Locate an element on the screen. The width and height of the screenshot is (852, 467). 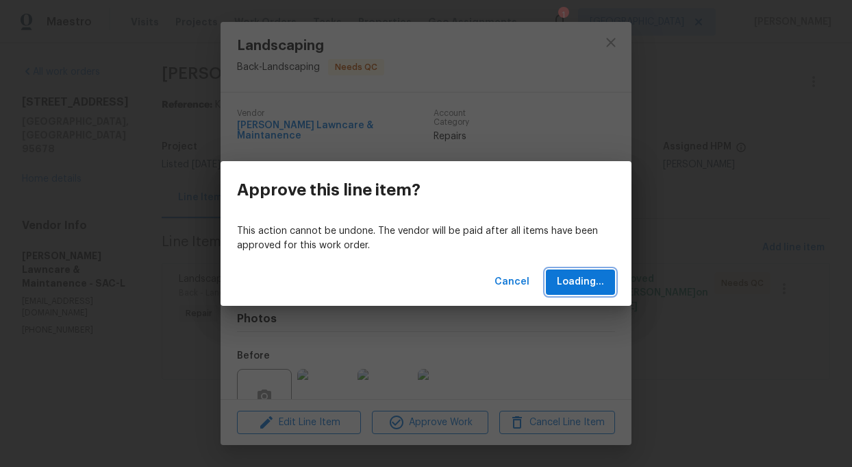
p: This action cannot be undone. The vendor will be paid after all items have been approved for this... is located at coordinates (426, 238).